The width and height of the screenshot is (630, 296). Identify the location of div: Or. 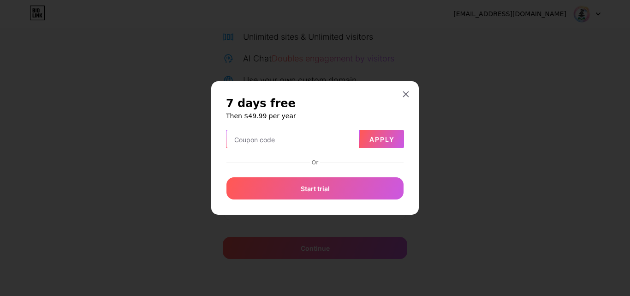
(315, 162).